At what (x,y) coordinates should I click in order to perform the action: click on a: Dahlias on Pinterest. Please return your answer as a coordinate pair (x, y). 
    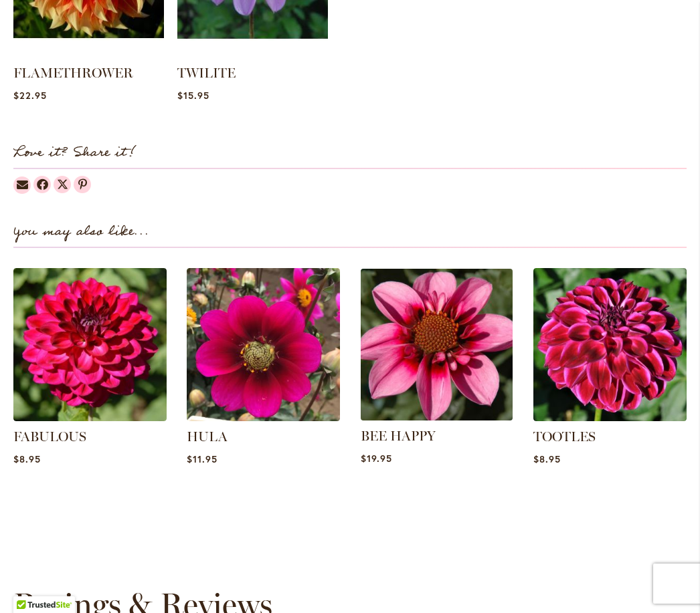
    Looking at the image, I should click on (82, 185).